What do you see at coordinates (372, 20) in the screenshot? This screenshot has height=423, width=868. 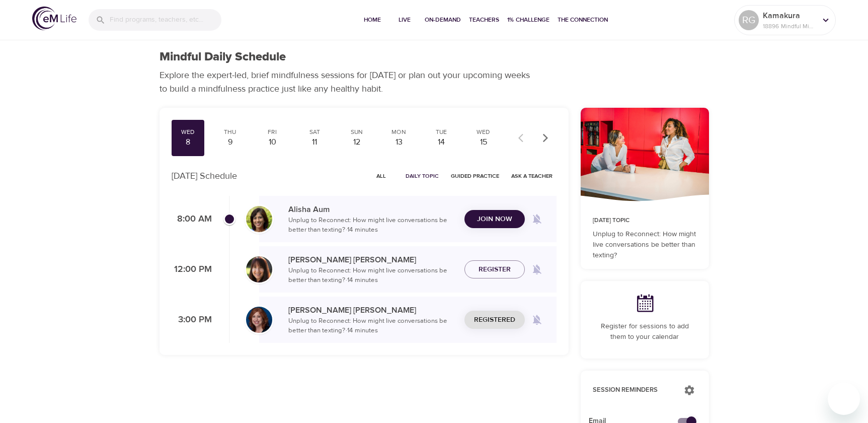 I see `span: Home` at bounding box center [372, 20].